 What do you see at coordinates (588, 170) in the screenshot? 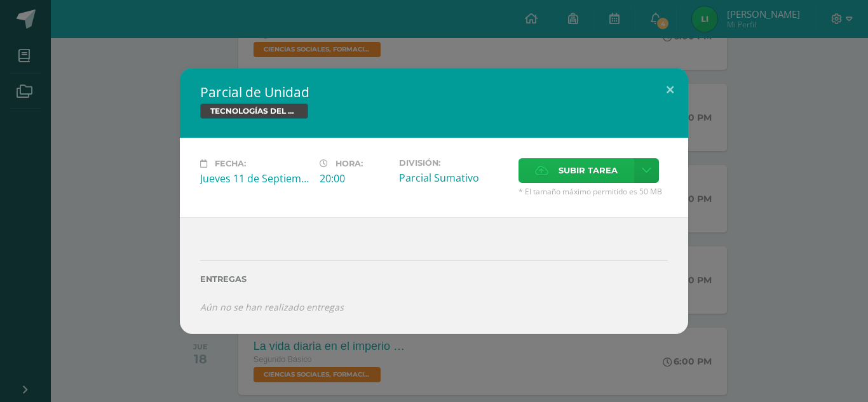
I see `span: Subir tarea` at bounding box center [588, 170].